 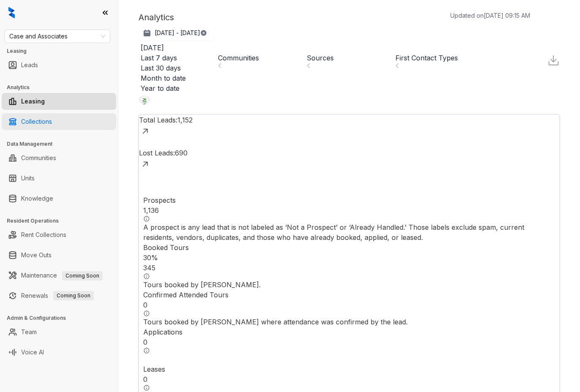 I want to click on div: Applications, so click(x=349, y=332).